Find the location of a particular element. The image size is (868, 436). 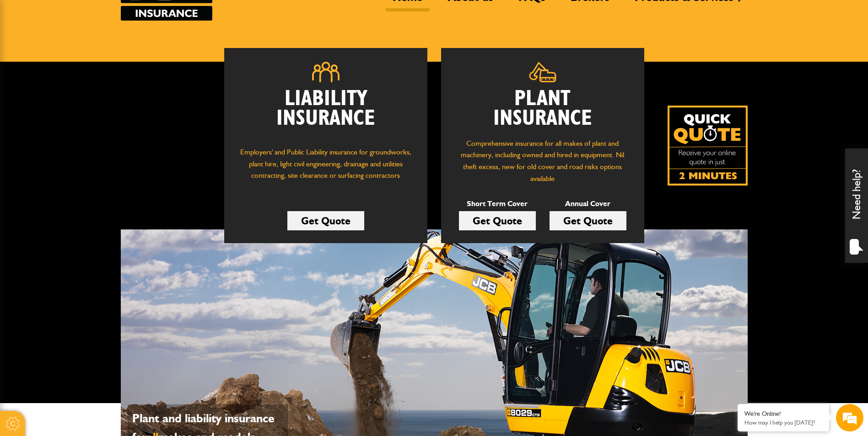

p: Annual Cover is located at coordinates (588, 204).